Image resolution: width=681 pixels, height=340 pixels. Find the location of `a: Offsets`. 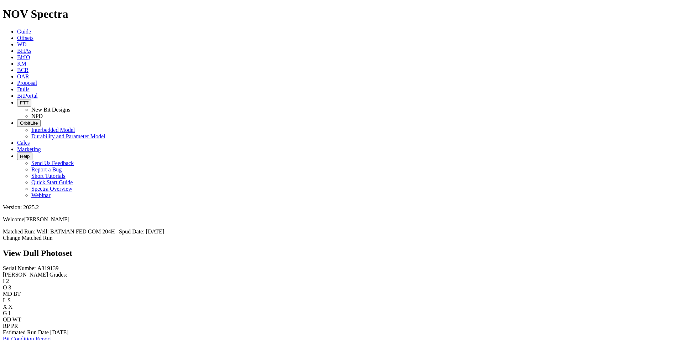

a: Offsets is located at coordinates (25, 38).